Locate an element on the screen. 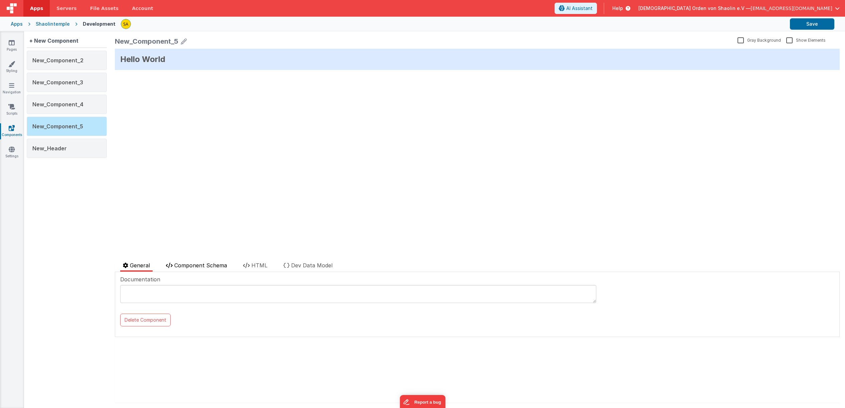  div: Apps is located at coordinates (17, 24).